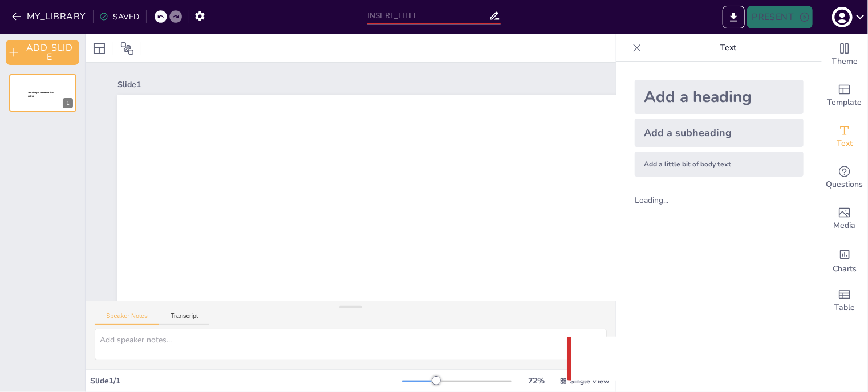  What do you see at coordinates (844, 62) in the screenshot?
I see `span: Theme` at bounding box center [844, 62].